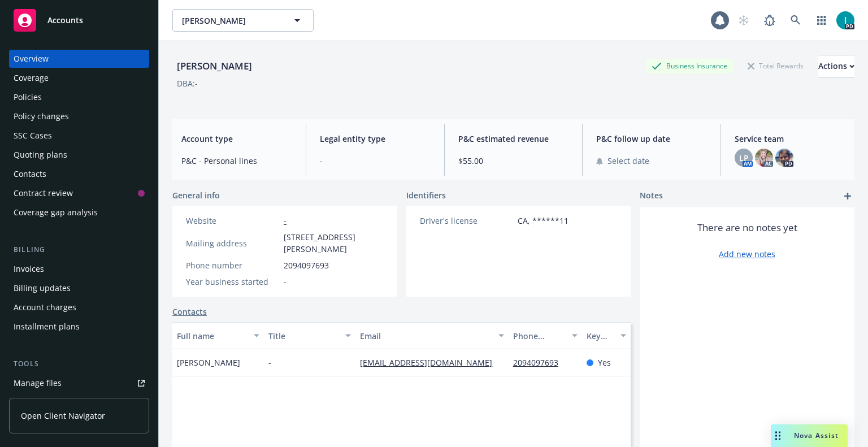  What do you see at coordinates (79, 213) in the screenshot?
I see `a: Coverage gap analysis` at bounding box center [79, 213].